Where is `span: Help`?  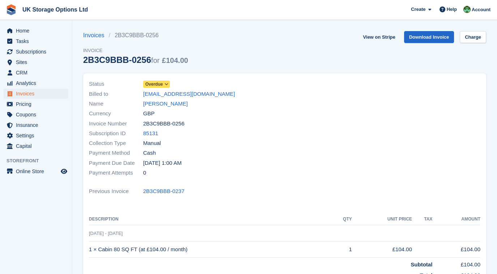
span: Help is located at coordinates (452, 9).